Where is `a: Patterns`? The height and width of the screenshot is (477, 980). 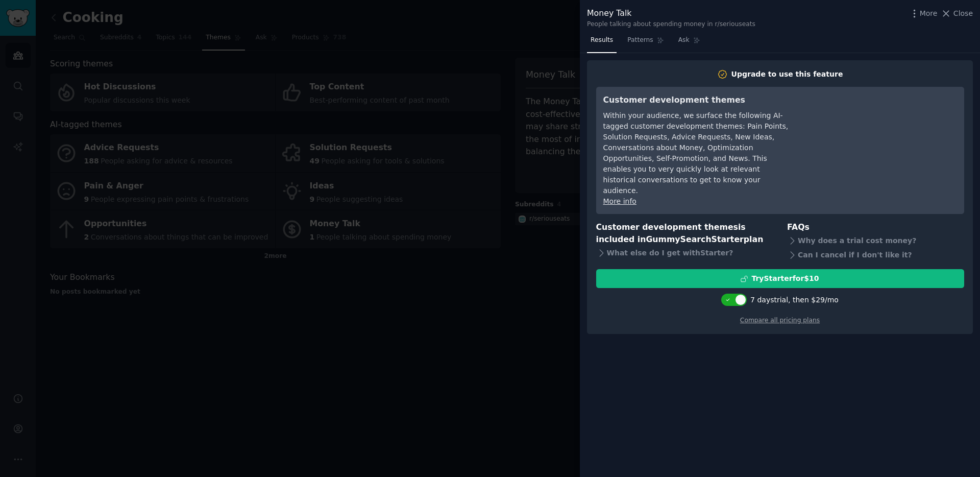 a: Patterns is located at coordinates (646, 43).